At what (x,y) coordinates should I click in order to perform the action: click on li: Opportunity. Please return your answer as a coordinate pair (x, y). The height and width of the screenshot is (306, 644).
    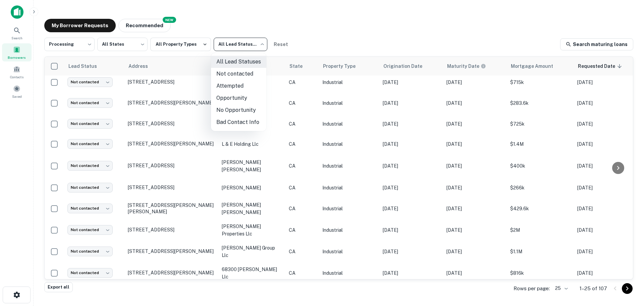
    Looking at the image, I should click on (238, 98).